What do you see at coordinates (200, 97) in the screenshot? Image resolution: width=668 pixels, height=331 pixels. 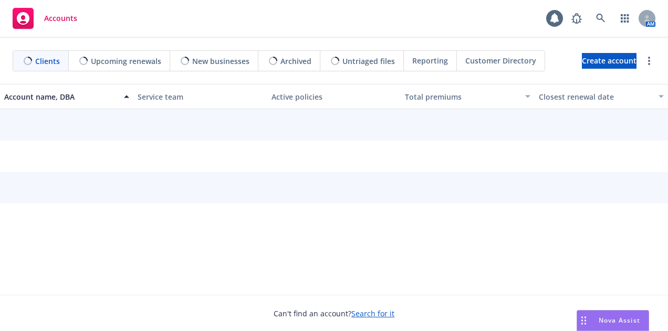 I see `div: Service team` at bounding box center [200, 97].